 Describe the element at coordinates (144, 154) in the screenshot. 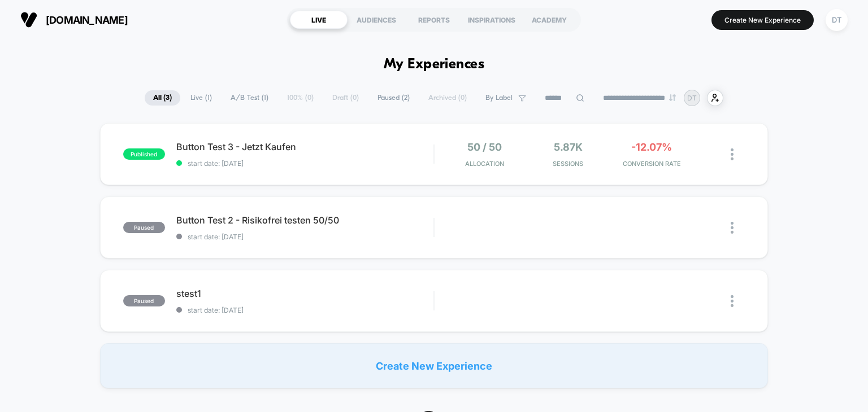

I see `span: published` at that location.